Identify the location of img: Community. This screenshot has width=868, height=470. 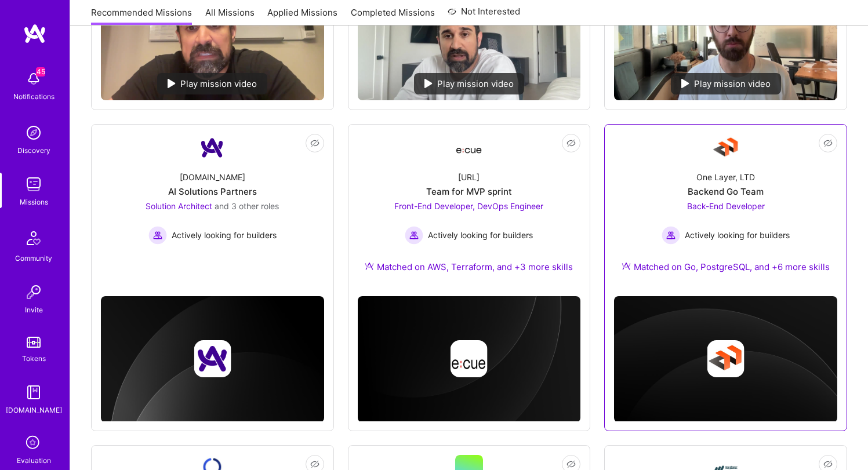
(34, 238).